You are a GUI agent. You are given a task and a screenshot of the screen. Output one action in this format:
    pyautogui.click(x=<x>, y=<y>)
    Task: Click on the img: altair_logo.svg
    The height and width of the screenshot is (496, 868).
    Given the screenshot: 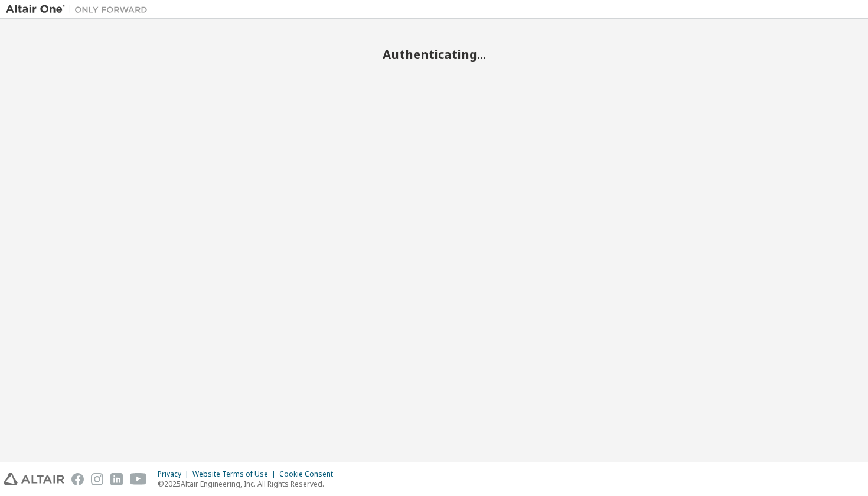 What is the action you would take?
    pyautogui.click(x=34, y=479)
    